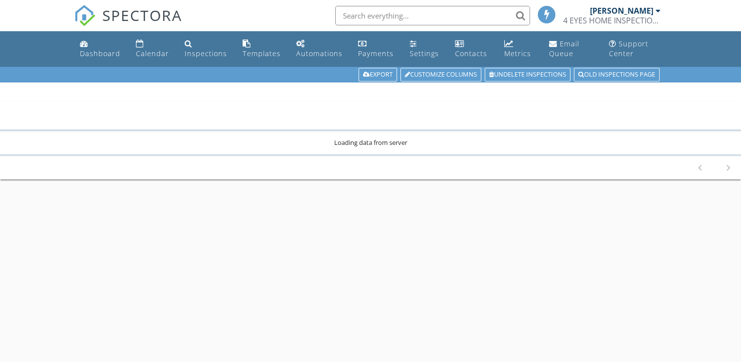 The height and width of the screenshot is (362, 741). What do you see at coordinates (319, 49) in the screenshot?
I see `a: Automations (Basic)` at bounding box center [319, 49].